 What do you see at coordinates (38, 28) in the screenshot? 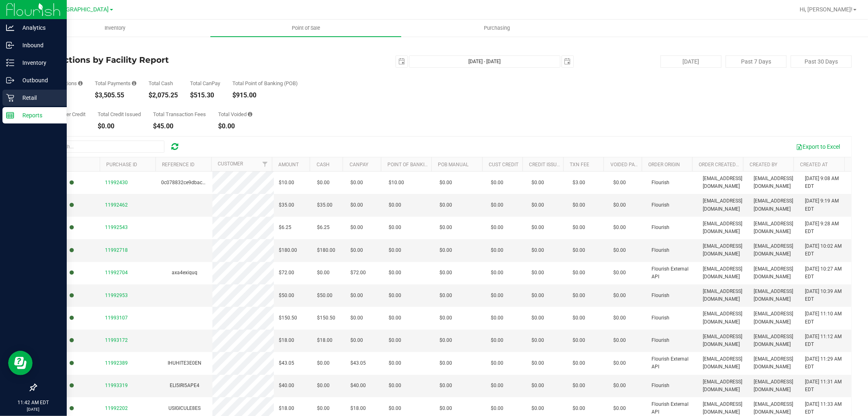
I see `p: Analytics` at bounding box center [38, 28].